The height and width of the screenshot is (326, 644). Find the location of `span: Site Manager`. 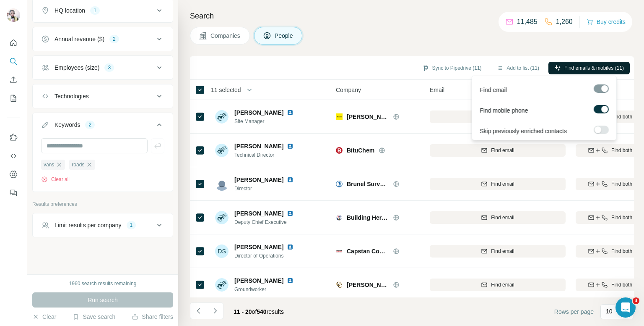

span: Site Manager is located at coordinates (265, 121).